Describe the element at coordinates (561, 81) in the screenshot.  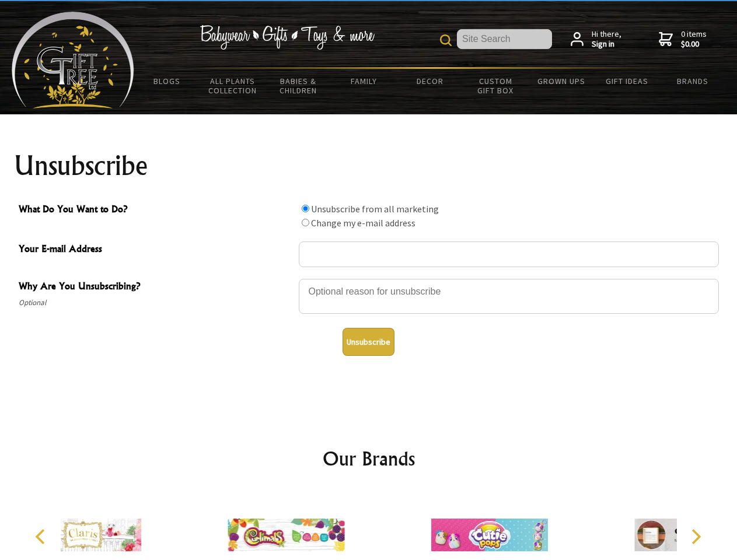
I see `a: Grown Ups` at that location.